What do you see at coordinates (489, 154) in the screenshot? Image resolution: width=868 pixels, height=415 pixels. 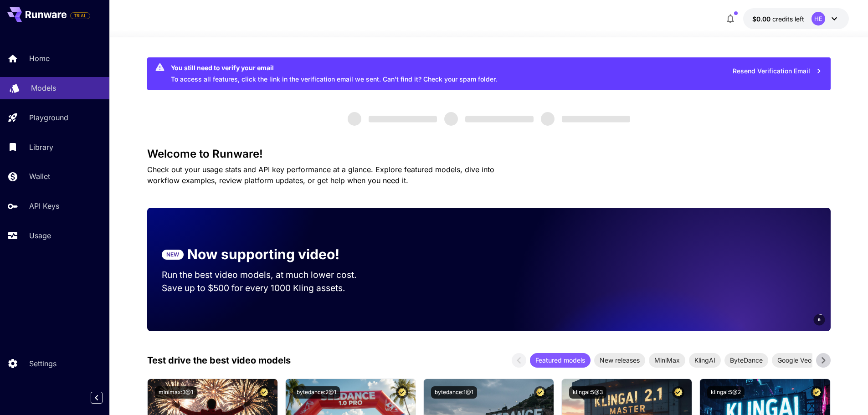 I see `h3: Welcome to Runware!` at bounding box center [489, 154].